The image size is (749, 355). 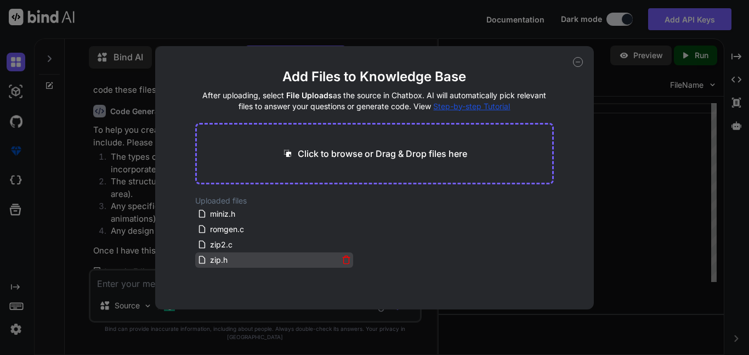 I want to click on h2: Uploaded files, so click(x=375, y=201).